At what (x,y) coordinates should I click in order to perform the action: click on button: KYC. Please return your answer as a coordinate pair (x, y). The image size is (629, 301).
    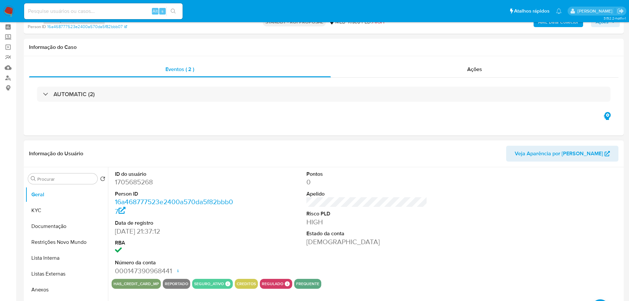
    Looking at the image, I should click on (67, 210).